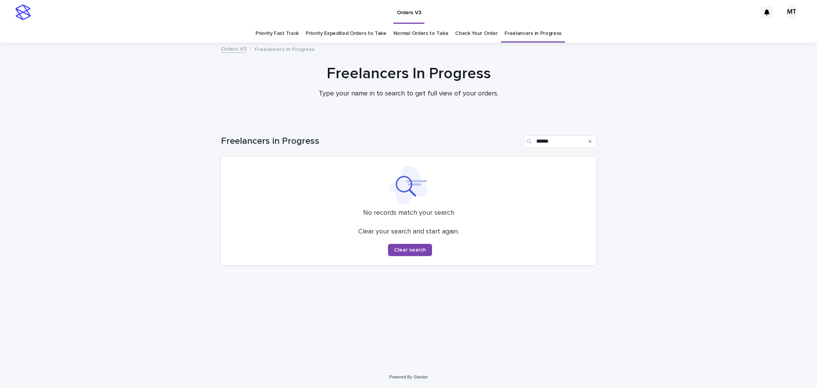  Describe the element at coordinates (560, 141) in the screenshot. I see `div: Search` at that location.